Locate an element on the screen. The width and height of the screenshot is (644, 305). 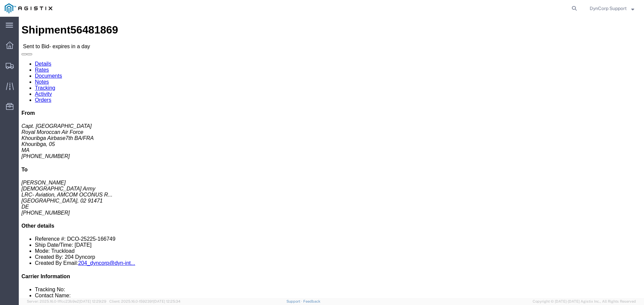
span: Client: 2025.16.0-1592391 is located at coordinates (145, 301).